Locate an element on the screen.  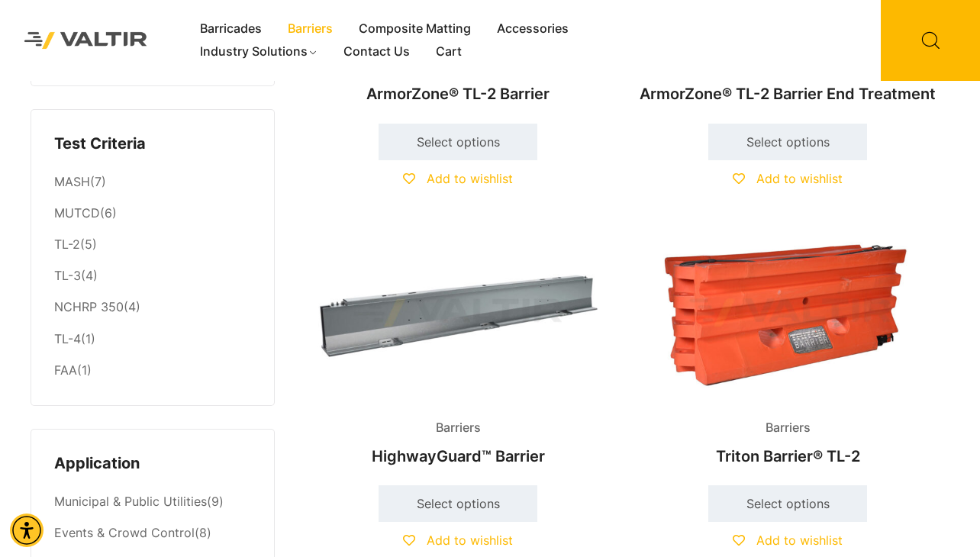
a: Barricades is located at coordinates (231, 29).